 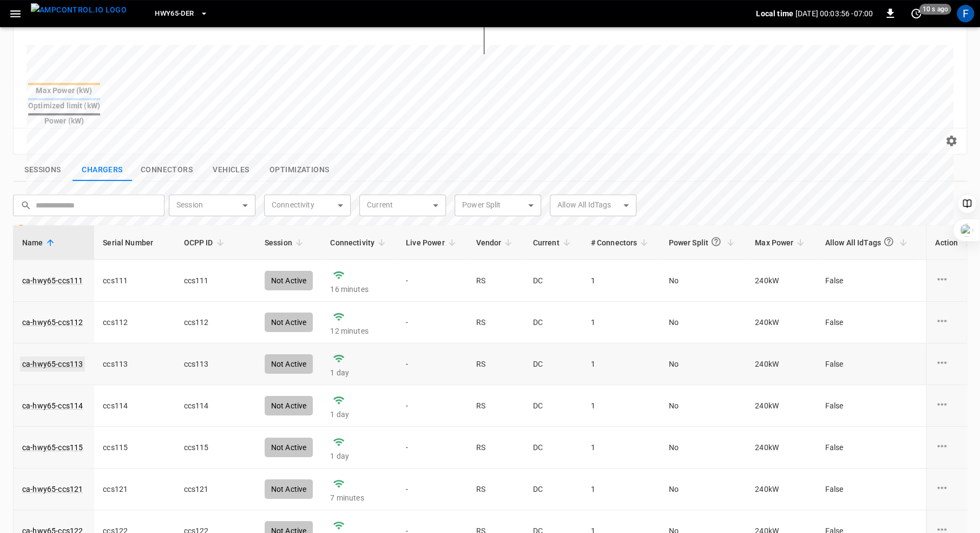 I want to click on th: Action, so click(x=946, y=243).